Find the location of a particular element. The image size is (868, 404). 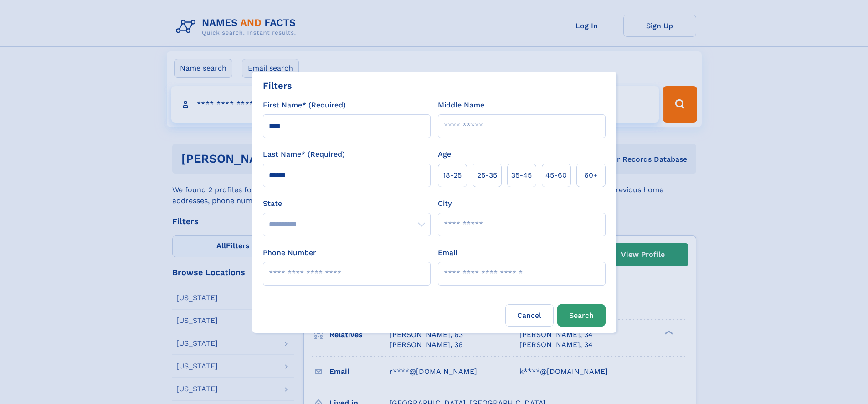

div: Filters is located at coordinates (277, 86).